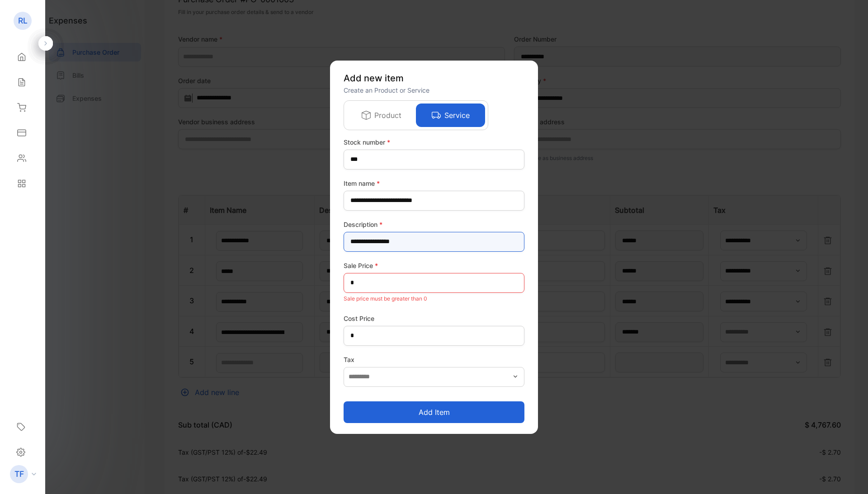 Image resolution: width=868 pixels, height=494 pixels. I want to click on p: RL, so click(23, 21).